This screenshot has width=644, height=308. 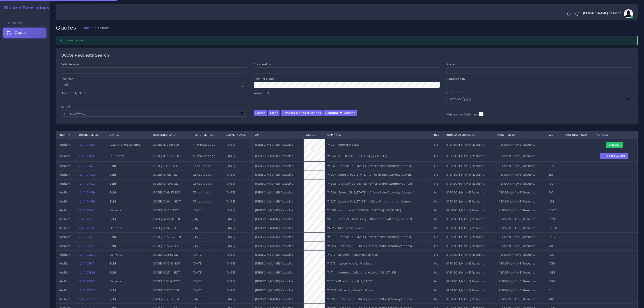 What do you see at coordinates (554, 210) in the screenshot?
I see `td: 8607` at bounding box center [554, 210].